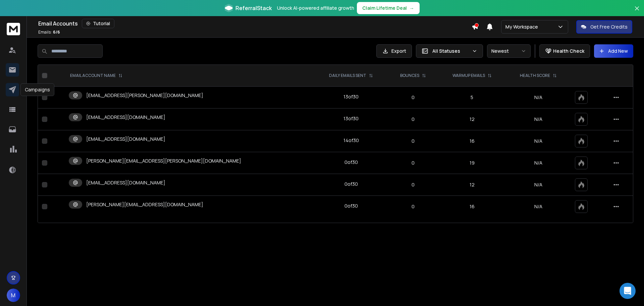 The height and width of the screenshot is (306, 644). What do you see at coordinates (472, 98) in the screenshot?
I see `td: 5` at bounding box center [472, 98].